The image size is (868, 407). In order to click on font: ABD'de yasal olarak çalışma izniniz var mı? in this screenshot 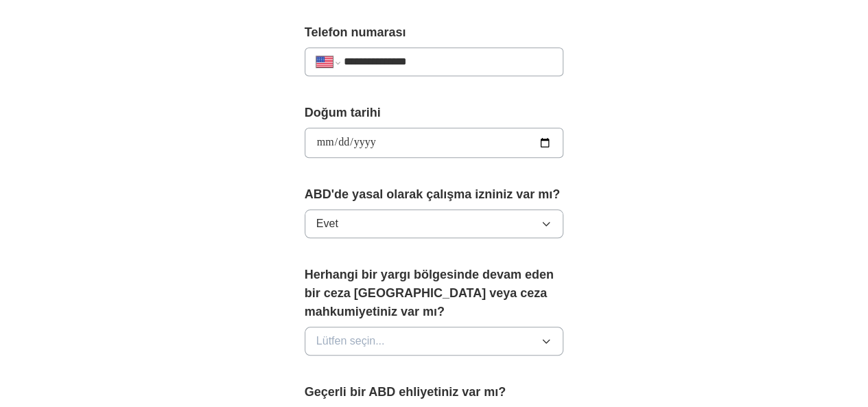, I will do `click(432, 194)`.